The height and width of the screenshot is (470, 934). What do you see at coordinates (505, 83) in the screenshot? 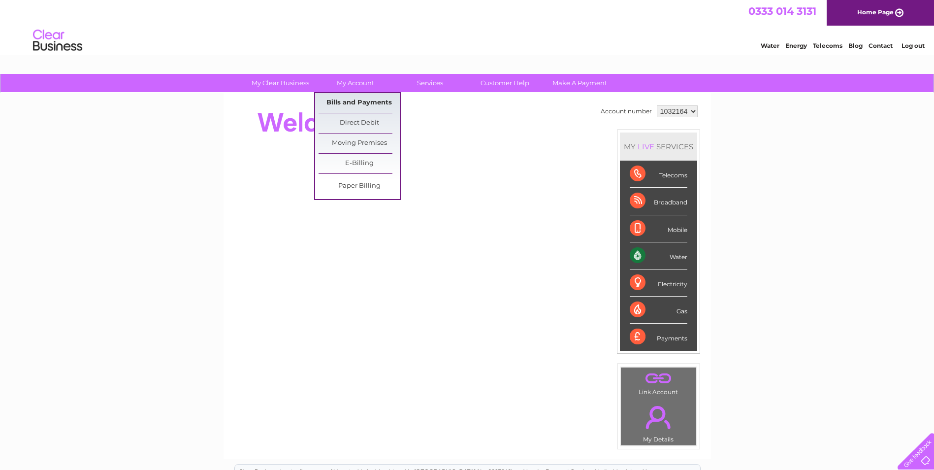
I see `a: Customer Help` at bounding box center [505, 83].